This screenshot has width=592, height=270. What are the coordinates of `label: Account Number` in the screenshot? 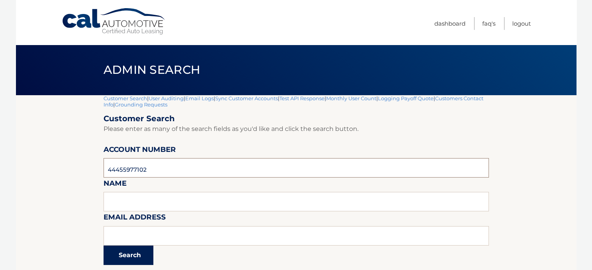 It's located at (140, 151).